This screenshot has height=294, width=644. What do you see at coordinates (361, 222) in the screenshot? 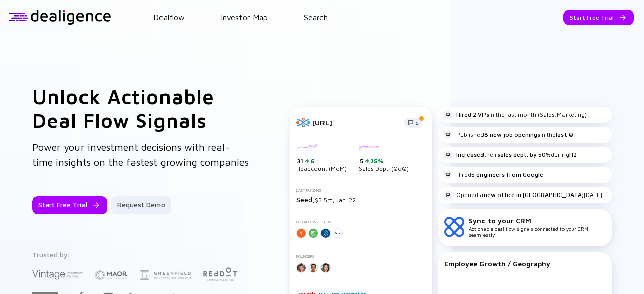
I see `div: Notable Investors` at bounding box center [361, 222].